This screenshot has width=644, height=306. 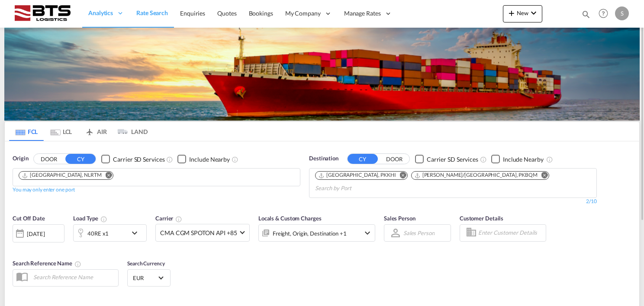 I want to click on md-icon: icon-magnify, so click(x=586, y=14).